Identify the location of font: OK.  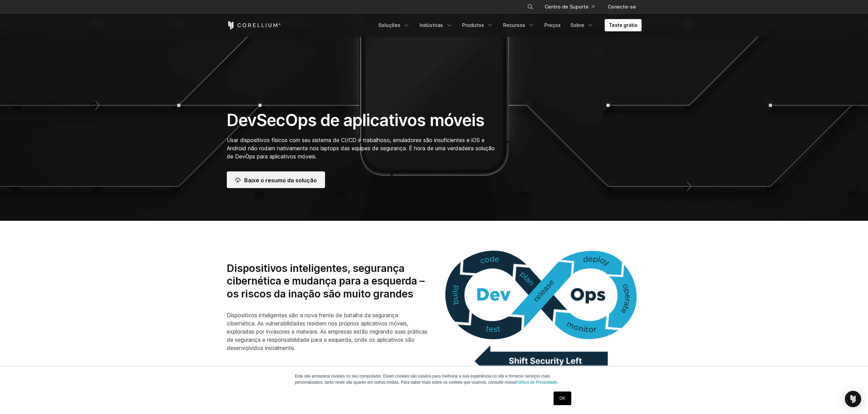
(562, 398).